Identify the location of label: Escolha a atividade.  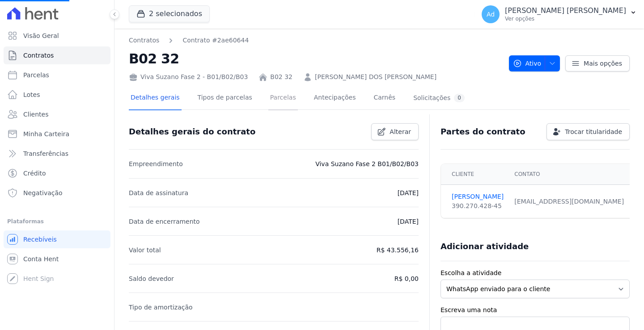
(535, 273).